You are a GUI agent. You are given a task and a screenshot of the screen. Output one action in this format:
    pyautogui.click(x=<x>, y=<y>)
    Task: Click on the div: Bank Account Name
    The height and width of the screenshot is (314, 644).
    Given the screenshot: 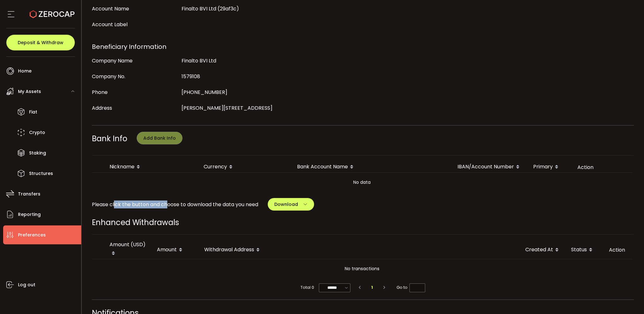 What is the action you would take?
    pyautogui.click(x=372, y=167)
    